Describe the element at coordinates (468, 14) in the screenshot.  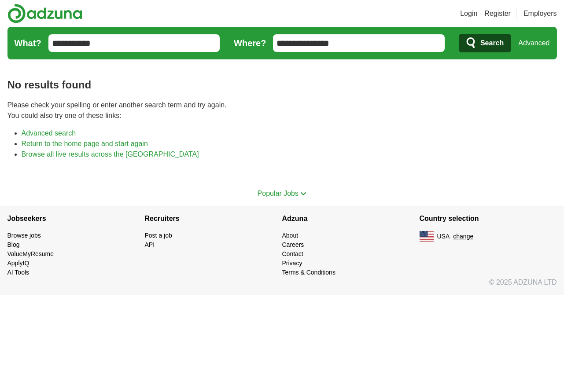
I see `a: Login` at that location.